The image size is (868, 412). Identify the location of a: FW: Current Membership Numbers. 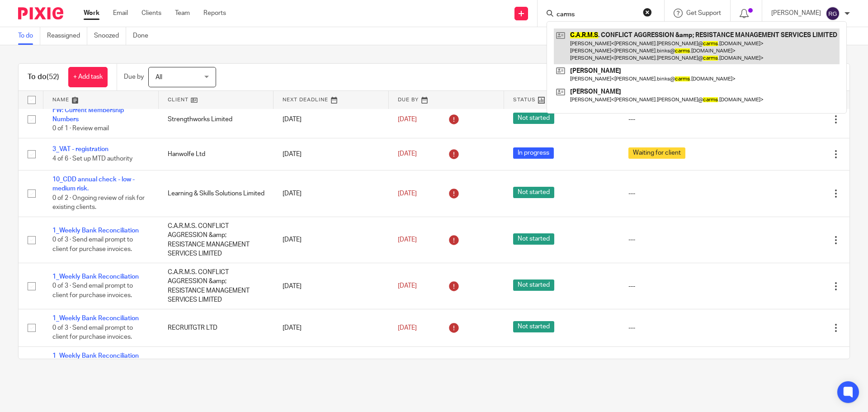
(88, 115).